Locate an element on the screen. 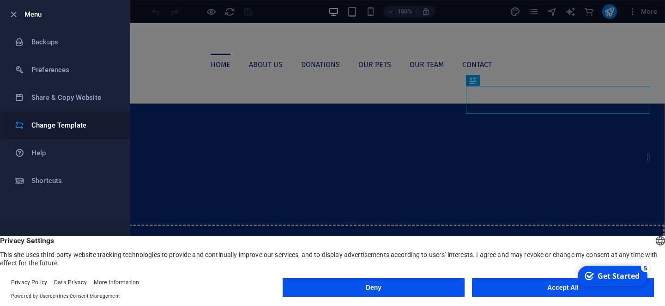  div: Get Started is located at coordinates (46, 14).